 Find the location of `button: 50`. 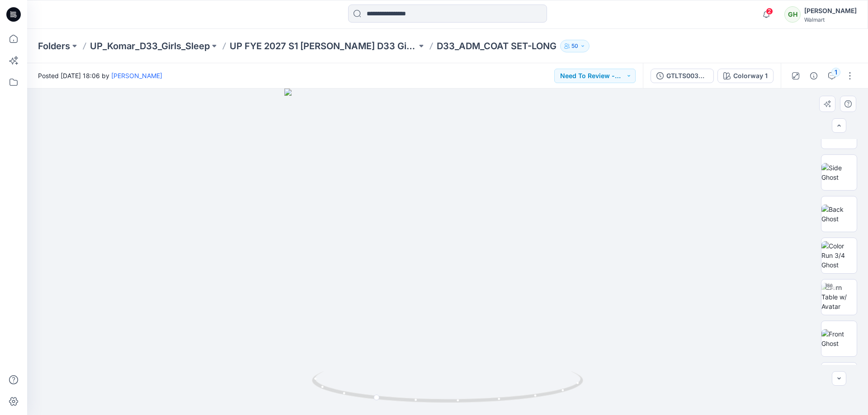

button: 50 is located at coordinates (574, 46).